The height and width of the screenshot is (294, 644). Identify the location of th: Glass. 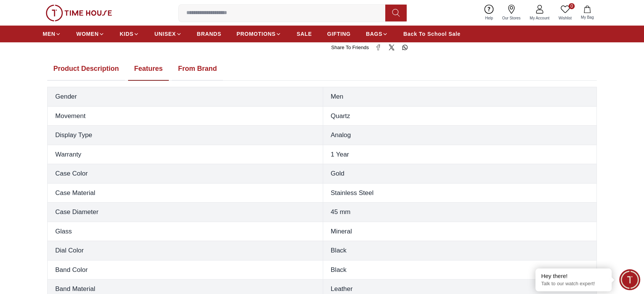
(186, 231).